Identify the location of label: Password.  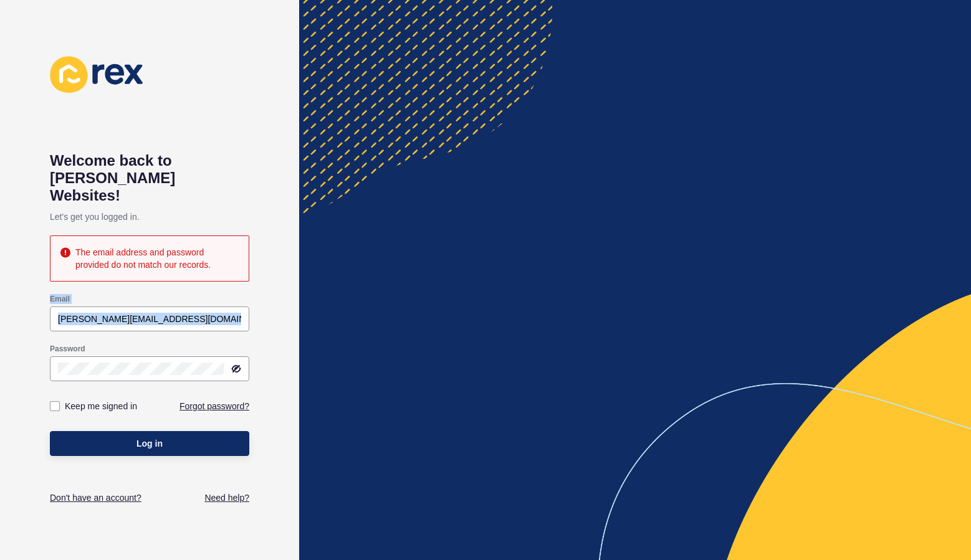
(68, 349).